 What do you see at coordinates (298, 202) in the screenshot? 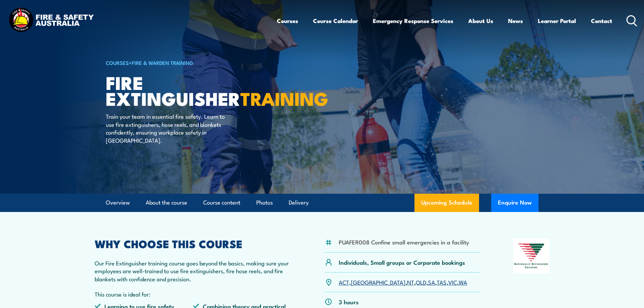
I see `a: Delivery` at bounding box center [298, 202].